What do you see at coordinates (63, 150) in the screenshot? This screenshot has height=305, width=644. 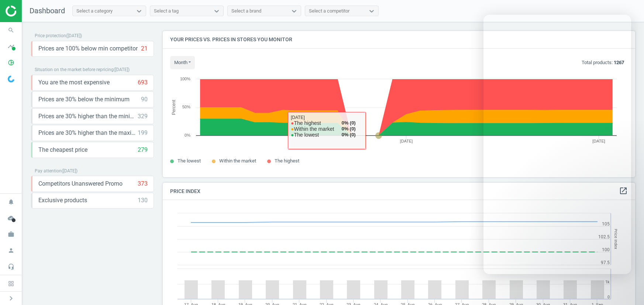 I see `span: The cheapest price` at bounding box center [63, 150].